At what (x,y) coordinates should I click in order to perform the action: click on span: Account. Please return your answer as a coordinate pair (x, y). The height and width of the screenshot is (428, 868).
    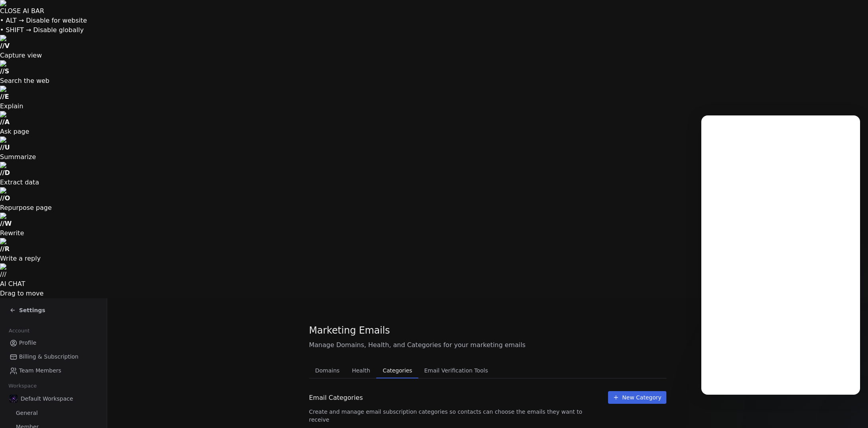
    Looking at the image, I should click on (19, 331).